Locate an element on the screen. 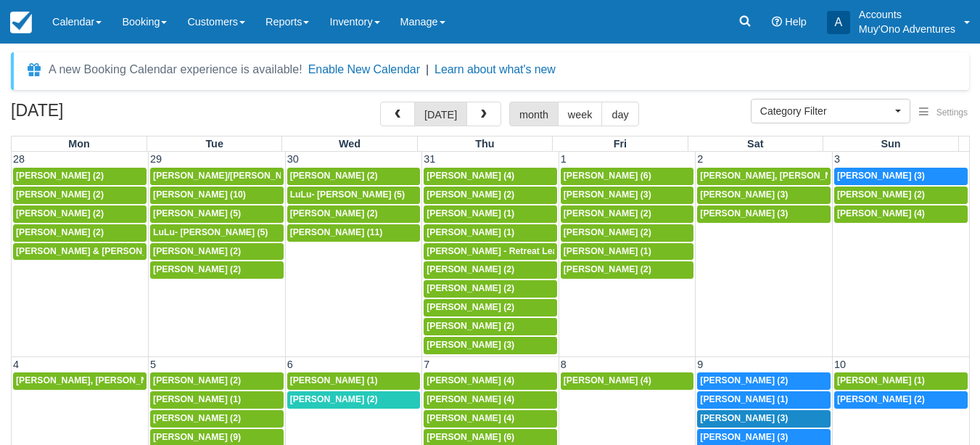 The width and height of the screenshot is (980, 445). span: 4 is located at coordinates (16, 364).